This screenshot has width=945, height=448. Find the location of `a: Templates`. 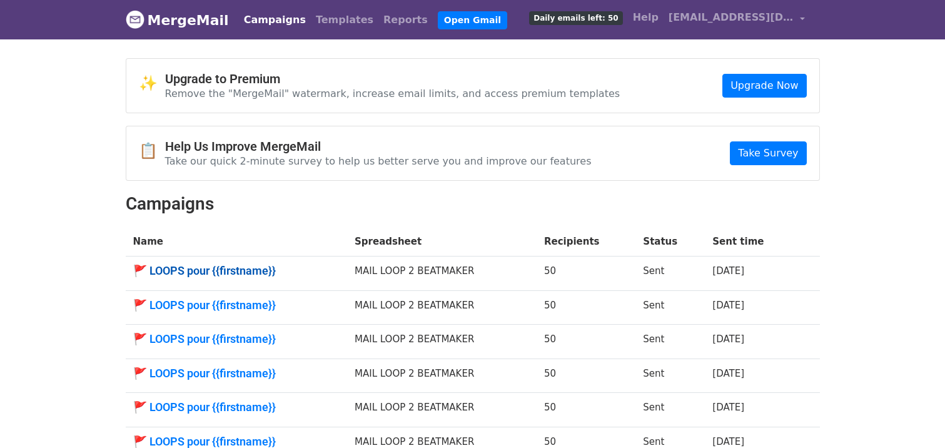

a: Templates is located at coordinates (345, 20).